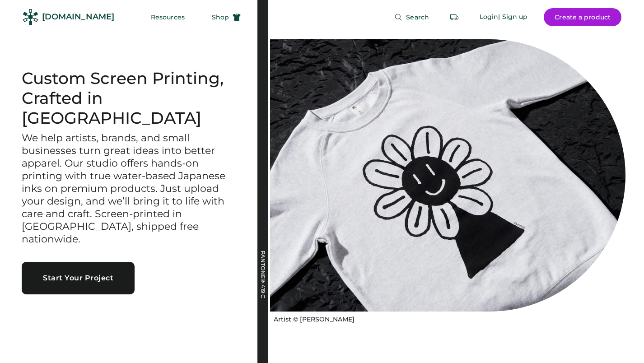 This screenshot has height=363, width=644. Describe the element at coordinates (489, 17) in the screenshot. I see `div: Login` at that location.